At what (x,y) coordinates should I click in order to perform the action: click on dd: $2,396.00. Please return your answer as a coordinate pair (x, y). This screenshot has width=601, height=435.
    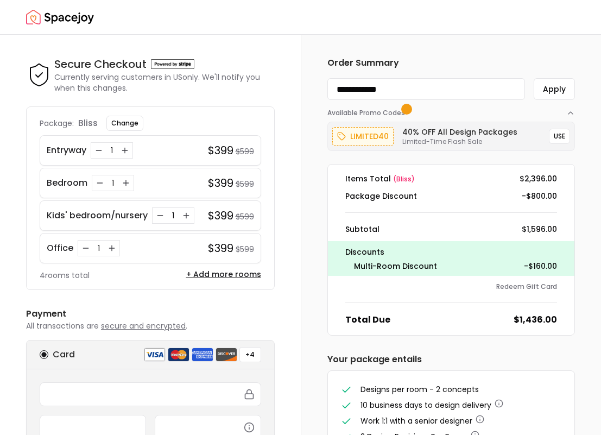
    Looking at the image, I should click on (538, 178).